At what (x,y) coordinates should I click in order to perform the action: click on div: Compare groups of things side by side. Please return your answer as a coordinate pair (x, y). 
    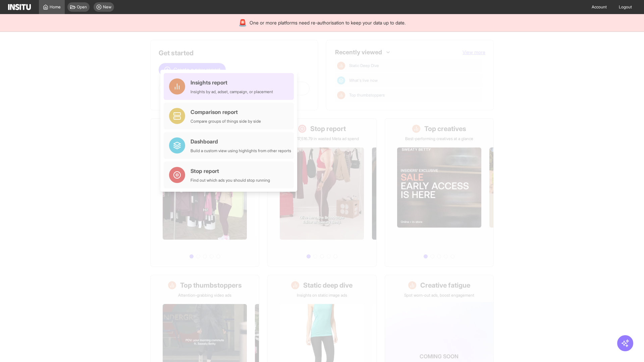
    Looking at the image, I should click on (226, 121).